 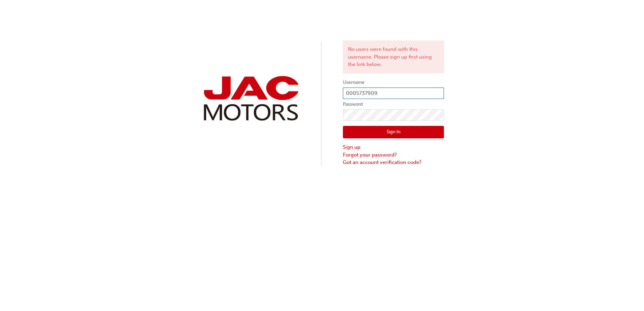 I want to click on label: Username, so click(x=393, y=82).